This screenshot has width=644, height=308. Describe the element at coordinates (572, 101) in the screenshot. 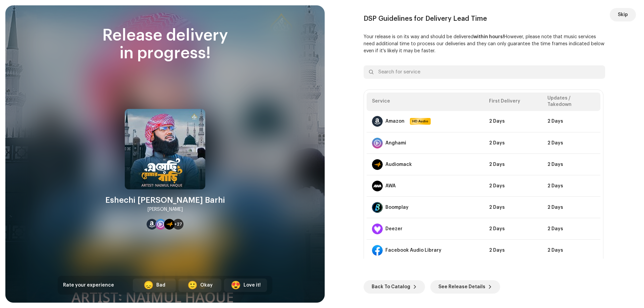

I see `th: Updates / Takedown` at that location.